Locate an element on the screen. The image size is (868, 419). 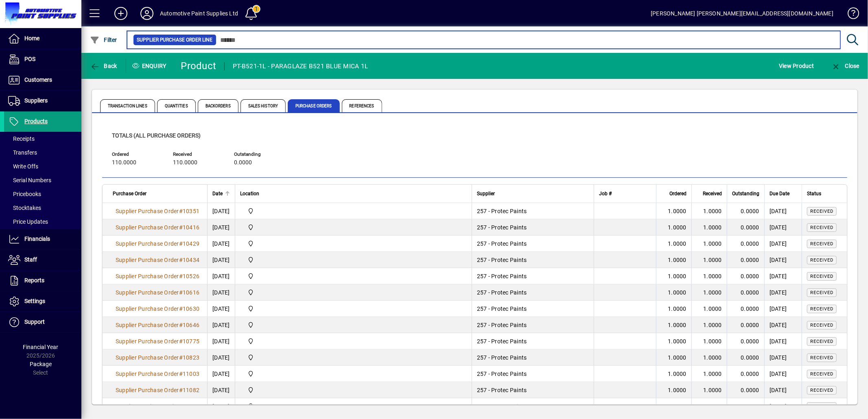
span: Date is located at coordinates (217, 194).